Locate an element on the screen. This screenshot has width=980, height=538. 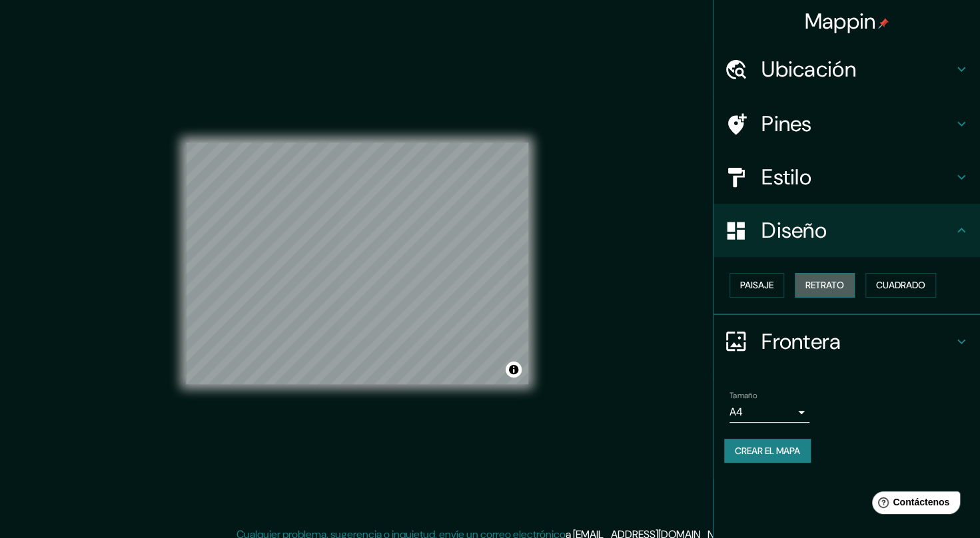
button: Cuadrado is located at coordinates (901, 285).